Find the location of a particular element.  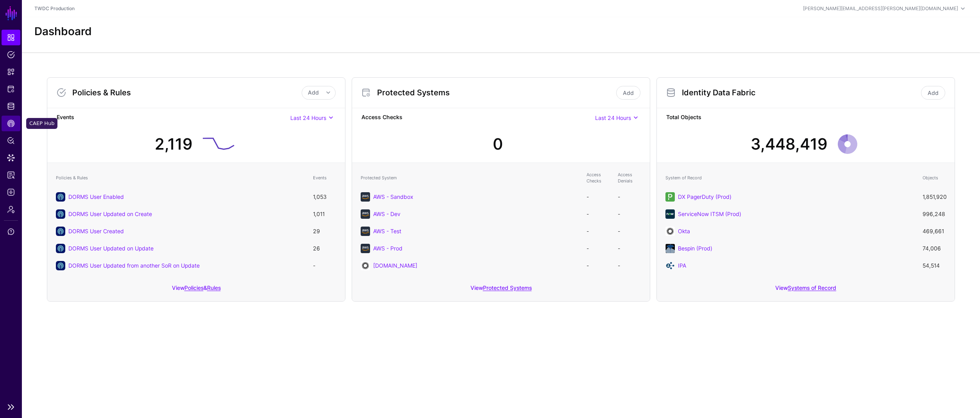

th: Policies & Rules is located at coordinates (181, 178).